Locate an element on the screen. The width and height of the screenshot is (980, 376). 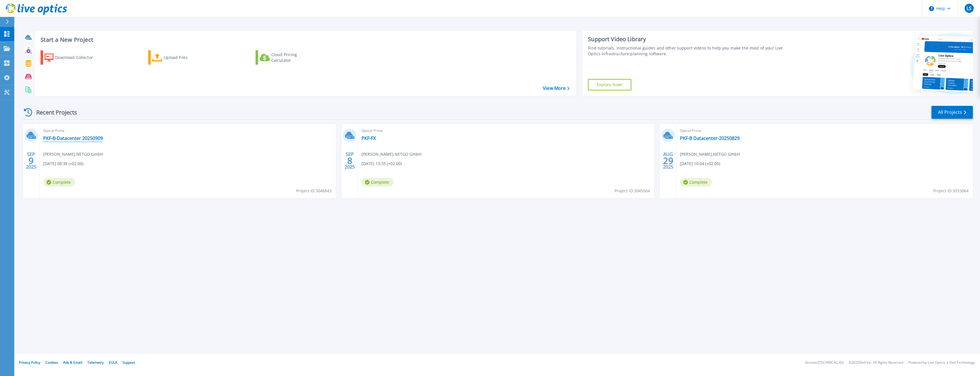
span: 8 is located at coordinates (350, 161).